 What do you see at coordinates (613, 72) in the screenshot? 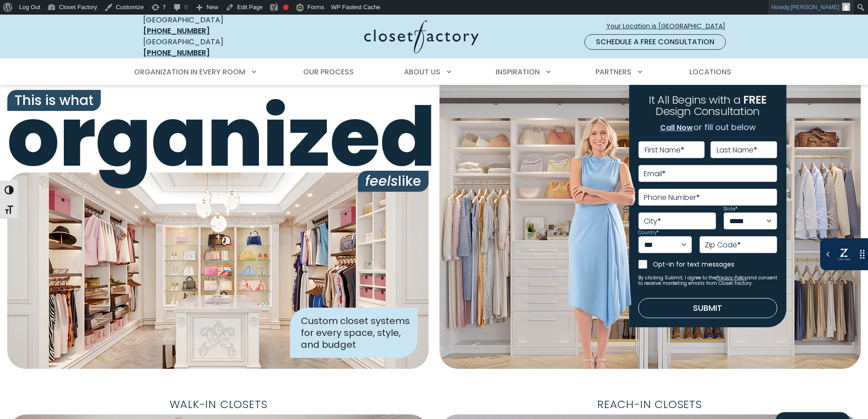
I see `span: Partners` at bounding box center [613, 72].